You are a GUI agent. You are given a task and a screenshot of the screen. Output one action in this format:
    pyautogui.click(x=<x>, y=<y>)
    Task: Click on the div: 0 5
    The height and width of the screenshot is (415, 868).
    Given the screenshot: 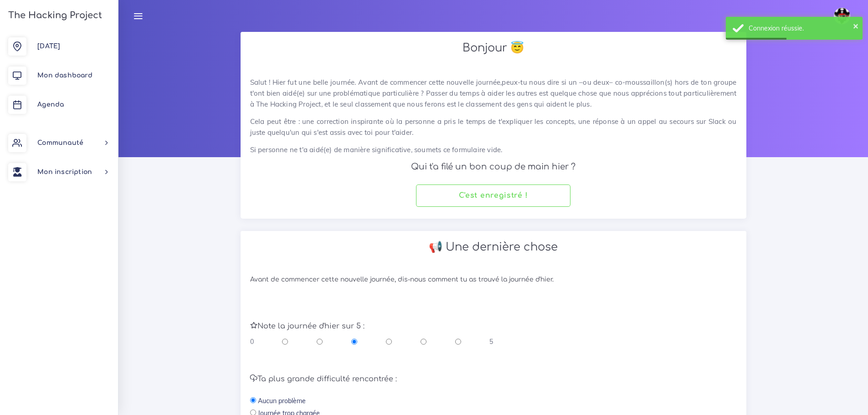 What is the action you would take?
    pyautogui.click(x=372, y=341)
    